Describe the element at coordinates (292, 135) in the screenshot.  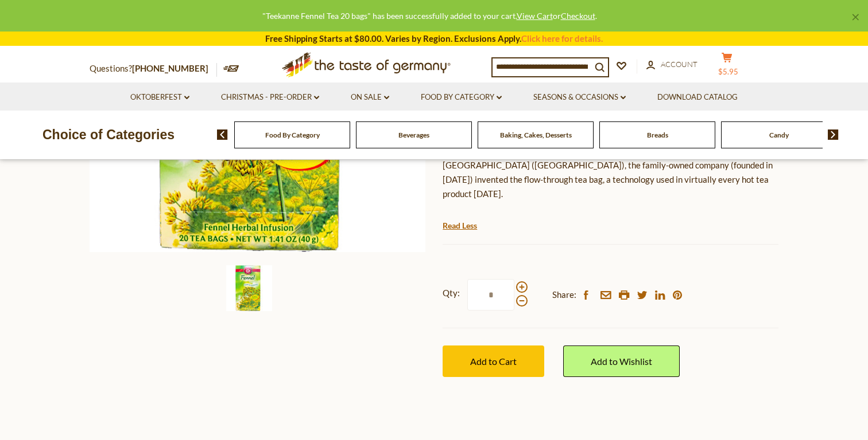
I see `span: Food By Category` at that location.